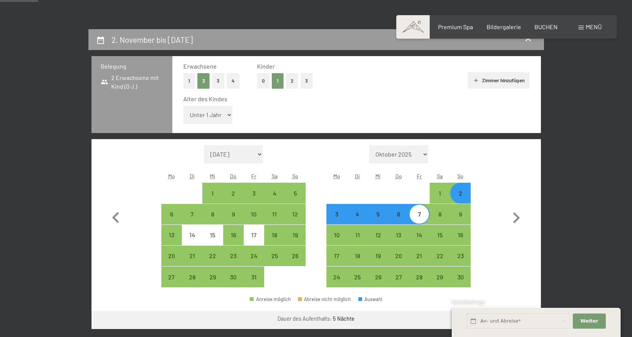 The width and height of the screenshot is (632, 337). What do you see at coordinates (343, 319) in the screenshot?
I see `b: 5 Nächte` at bounding box center [343, 319].